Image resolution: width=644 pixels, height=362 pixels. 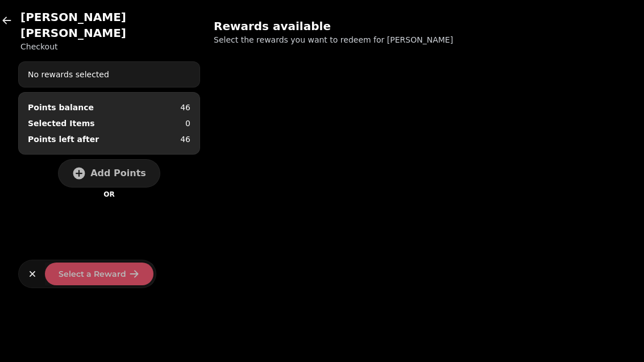 What do you see at coordinates (109, 173) in the screenshot?
I see `button: Add Points` at bounding box center [109, 173].